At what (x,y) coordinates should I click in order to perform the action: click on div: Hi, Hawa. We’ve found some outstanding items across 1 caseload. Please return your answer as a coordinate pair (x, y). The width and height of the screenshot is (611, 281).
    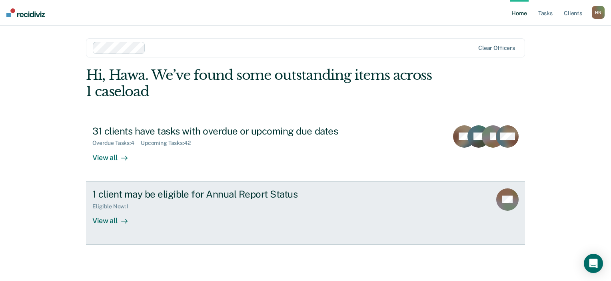
    Looking at the image, I should click on (261, 84).